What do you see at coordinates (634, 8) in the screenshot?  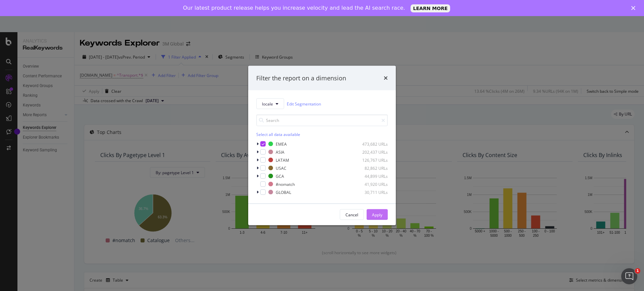 I see `div: Close` at bounding box center [634, 8].